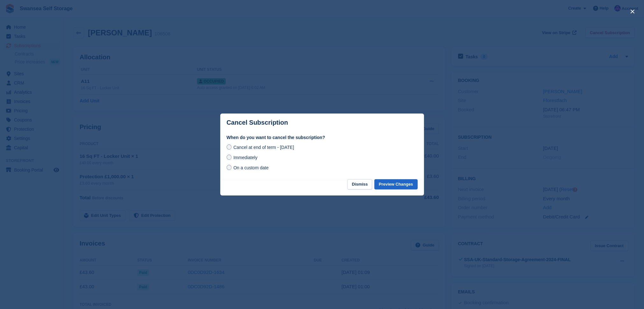  I want to click on input: Immediately, so click(229, 157).